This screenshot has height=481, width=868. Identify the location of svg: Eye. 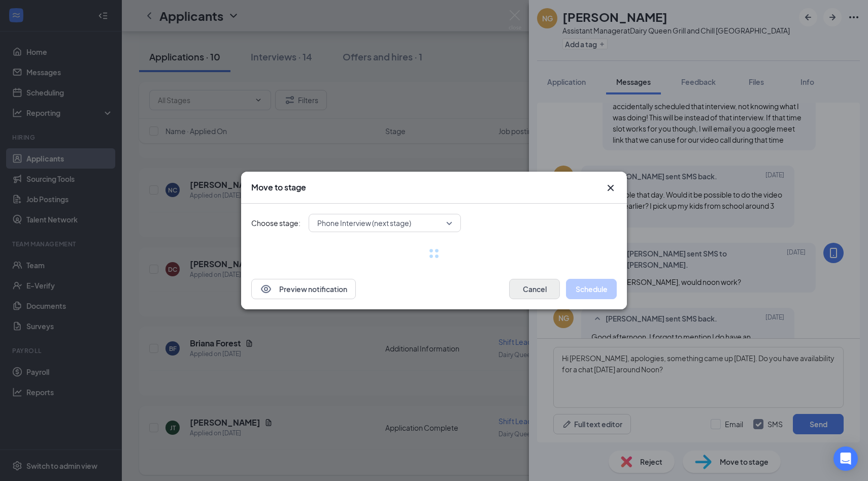
(266, 289).